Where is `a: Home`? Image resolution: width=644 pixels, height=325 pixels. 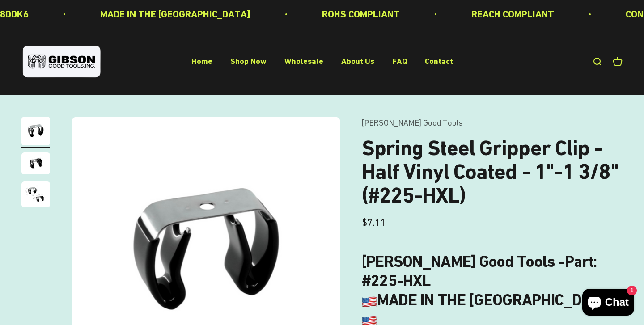 a: Home is located at coordinates (202, 61).